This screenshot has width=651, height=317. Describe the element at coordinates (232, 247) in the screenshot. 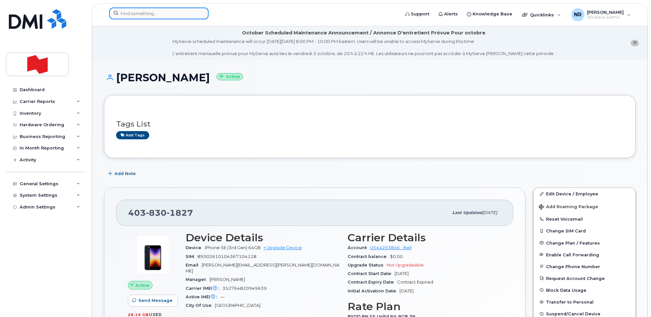

I see `span: iPhone SE (3rd Gen) 64GB` at that location.